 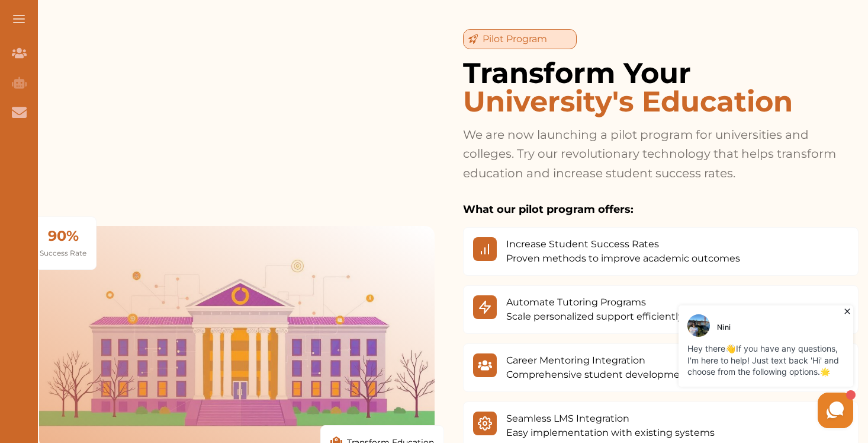 What do you see at coordinates (611, 419) in the screenshot?
I see `h4: Seamless LMS Integration` at bounding box center [611, 419].